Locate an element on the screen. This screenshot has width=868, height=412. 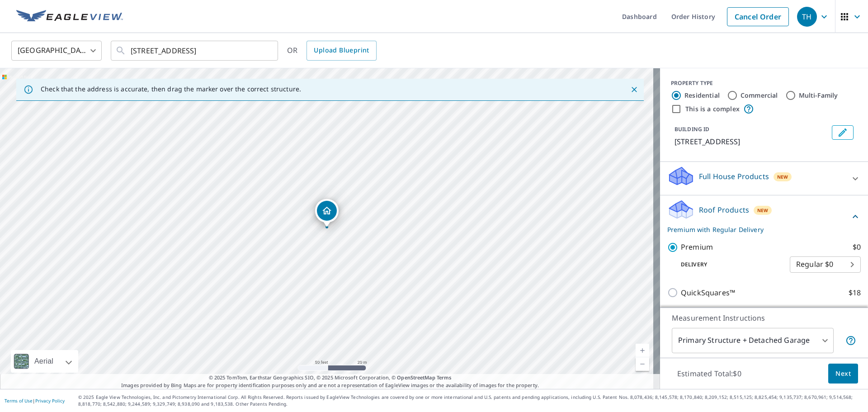
p: Premium is located at coordinates (697, 247).